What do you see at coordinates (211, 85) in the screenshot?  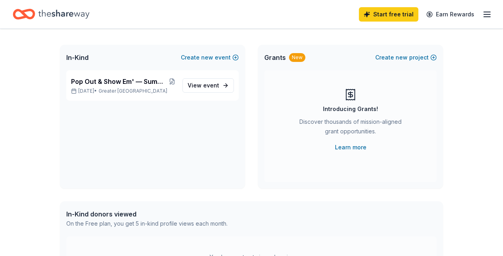 I see `span: event` at bounding box center [211, 85].